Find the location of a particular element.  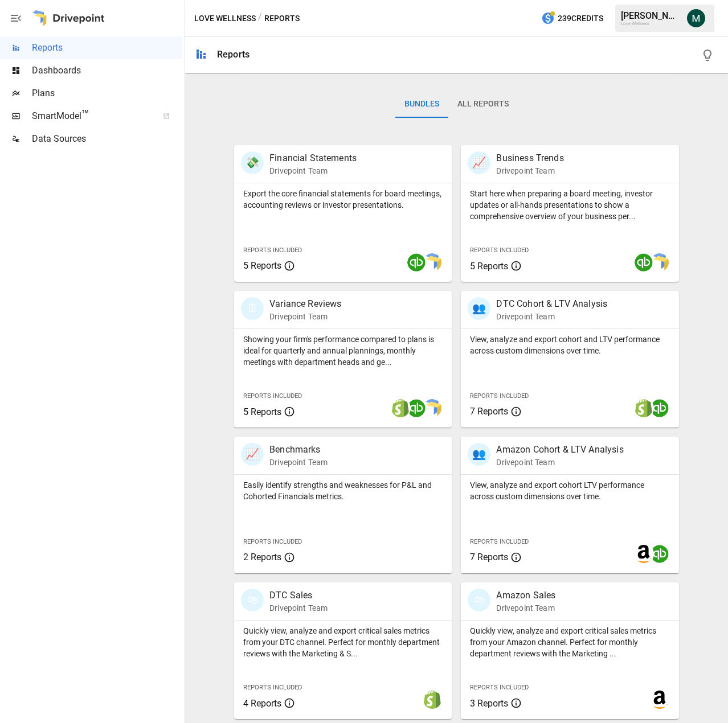

p: Showing your firm's performance compared to plans is ideal for quarterly and annual plannings, mo... is located at coordinates (343, 351).